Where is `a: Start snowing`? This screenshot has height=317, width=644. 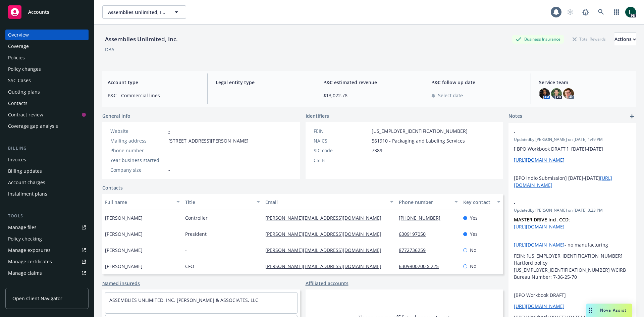
a: Start snowing is located at coordinates (570, 12).